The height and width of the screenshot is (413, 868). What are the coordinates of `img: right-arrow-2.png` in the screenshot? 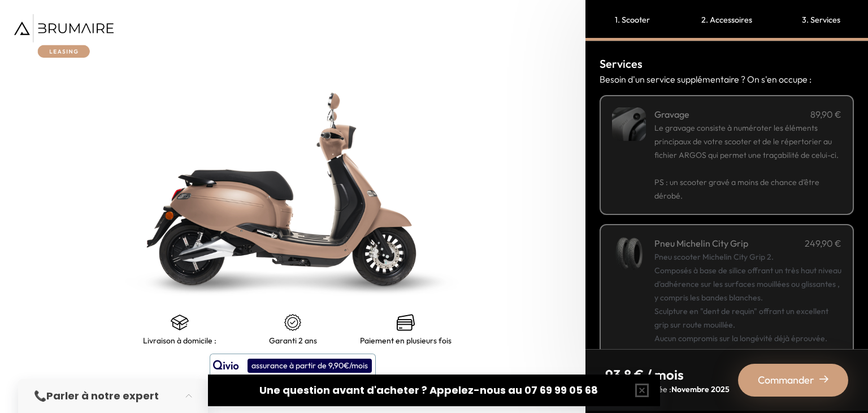 It's located at (824, 379).